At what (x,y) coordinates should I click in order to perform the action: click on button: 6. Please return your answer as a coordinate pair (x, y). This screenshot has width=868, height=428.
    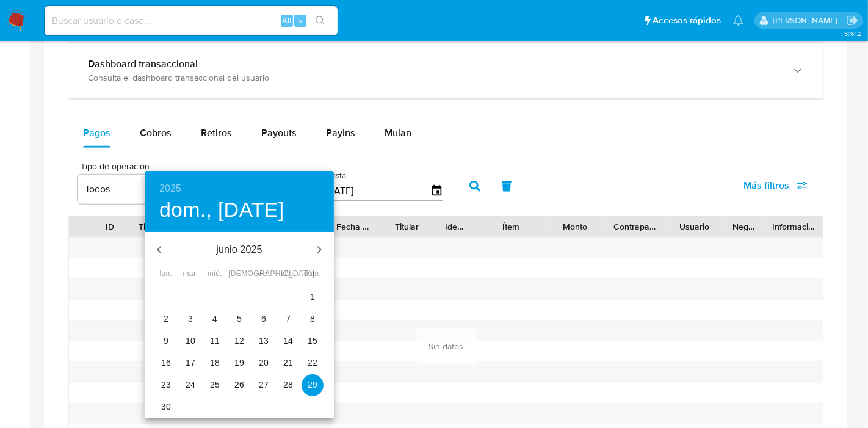
    Looking at the image, I should click on (264, 319).